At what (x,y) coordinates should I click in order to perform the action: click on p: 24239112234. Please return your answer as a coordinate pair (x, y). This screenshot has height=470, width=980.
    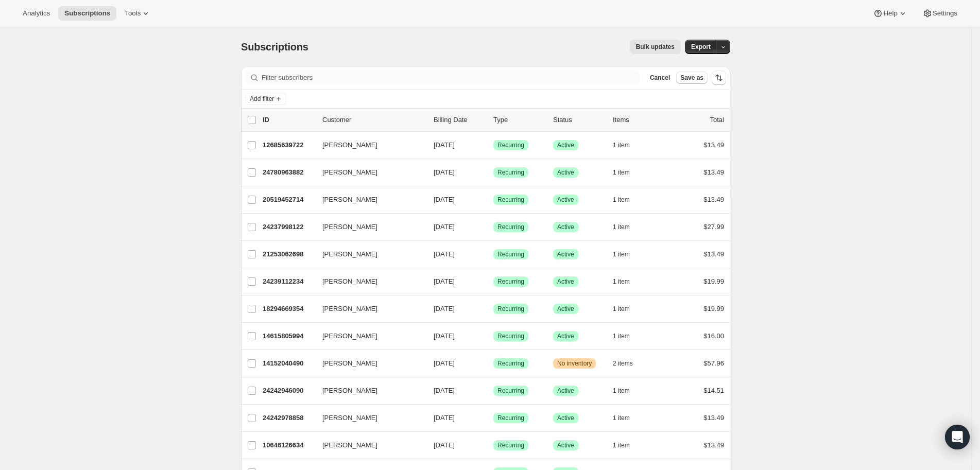
    Looking at the image, I should click on (288, 281).